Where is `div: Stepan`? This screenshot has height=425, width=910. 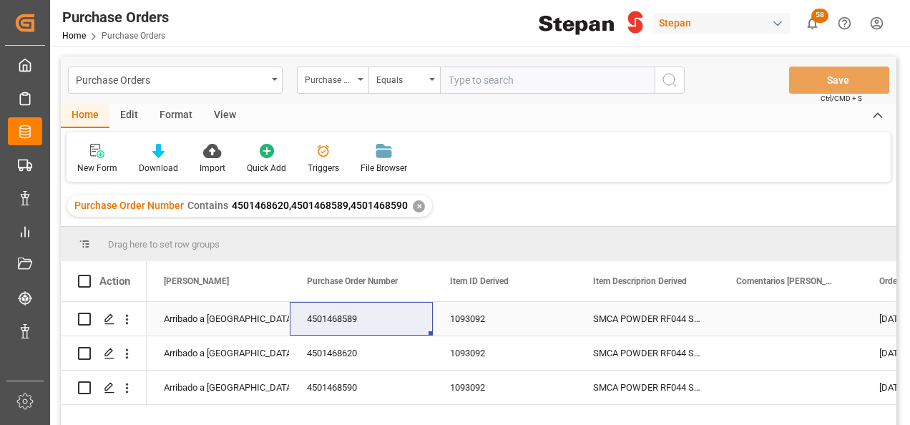
div: Stepan is located at coordinates (722, 23).